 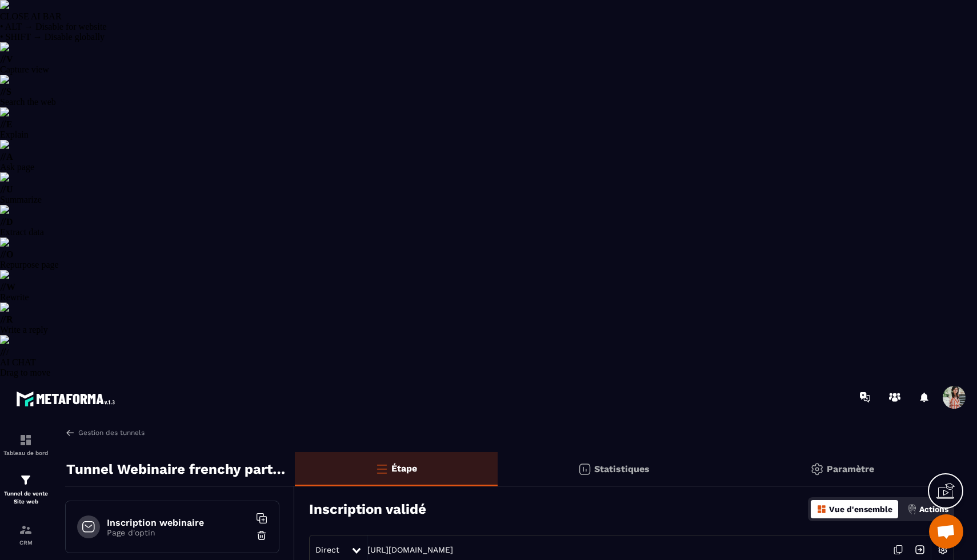 I want to click on img: trash, so click(x=261, y=536).